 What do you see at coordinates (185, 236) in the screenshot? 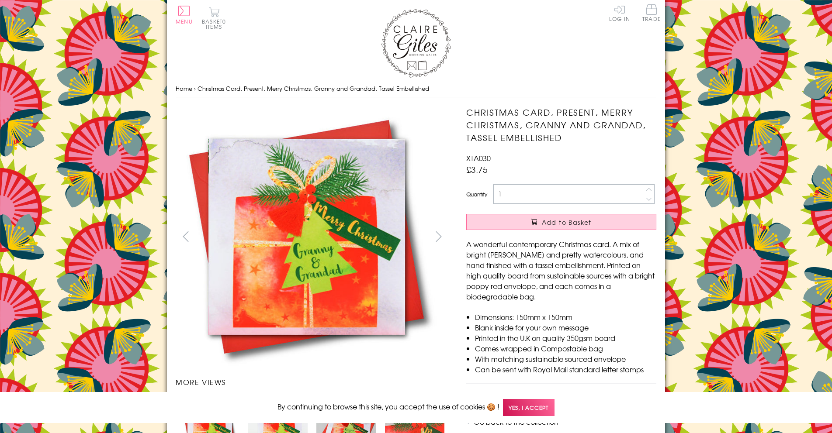
I see `button: prev` at bounding box center [185, 236].